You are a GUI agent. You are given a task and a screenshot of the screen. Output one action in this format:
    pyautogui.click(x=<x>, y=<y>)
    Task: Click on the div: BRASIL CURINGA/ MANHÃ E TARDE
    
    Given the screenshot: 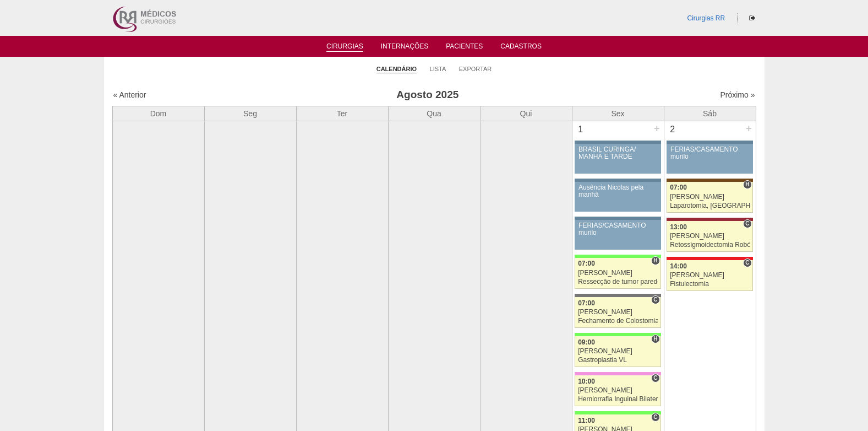 What is the action you would take?
    pyautogui.click(x=618, y=153)
    